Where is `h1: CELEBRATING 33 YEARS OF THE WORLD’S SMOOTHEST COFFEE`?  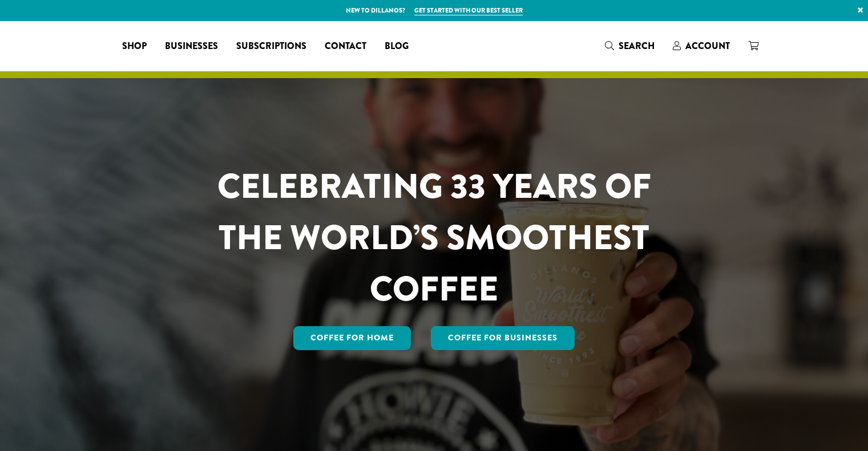 h1: CELEBRATING 33 YEARS OF THE WORLD’S SMOOTHEST COFFEE is located at coordinates (434, 238).